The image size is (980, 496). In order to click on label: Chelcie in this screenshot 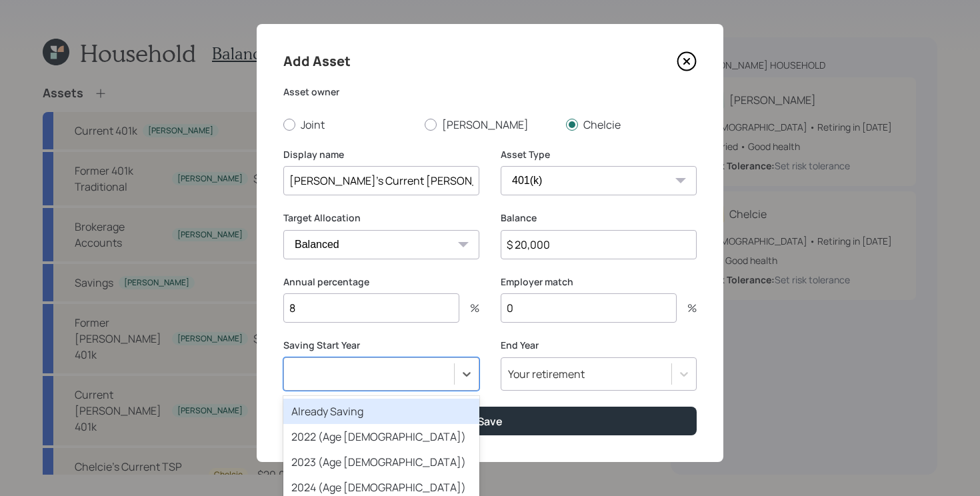, I will do `click(631, 125)`.